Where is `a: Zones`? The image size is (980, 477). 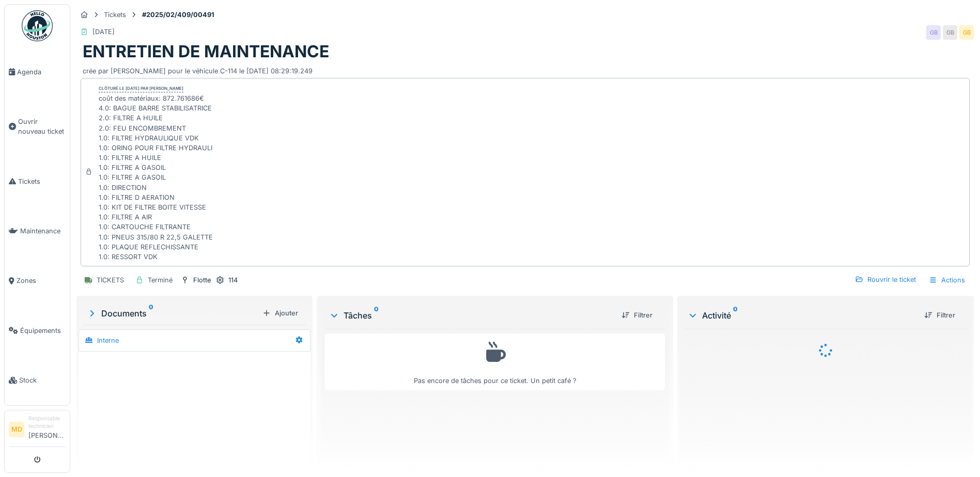 a: Zones is located at coordinates (37, 281).